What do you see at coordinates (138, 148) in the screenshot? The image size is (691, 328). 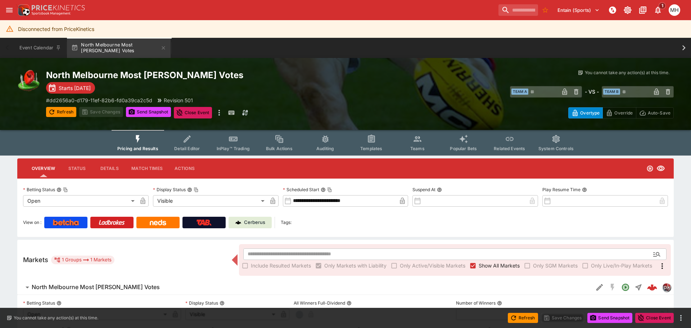 I see `span: Pricing and Results` at bounding box center [138, 148].